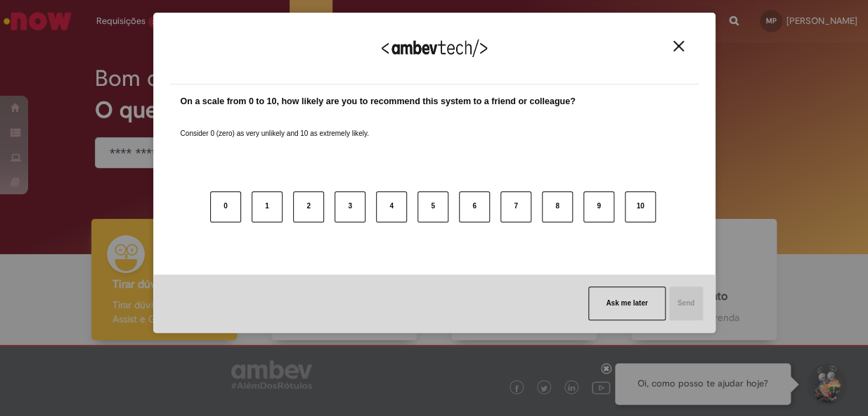  I want to click on label: On a scale from 0 to 10, how likely are you to recommend this system to a friend or colleague?, so click(378, 101).